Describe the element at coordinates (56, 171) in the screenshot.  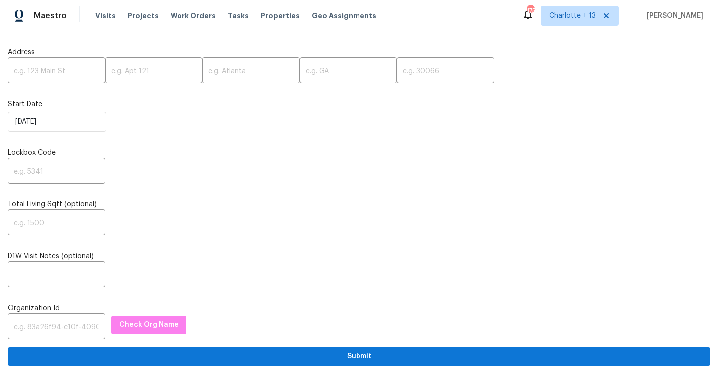
I see `input: e.g. 5341` at that location.